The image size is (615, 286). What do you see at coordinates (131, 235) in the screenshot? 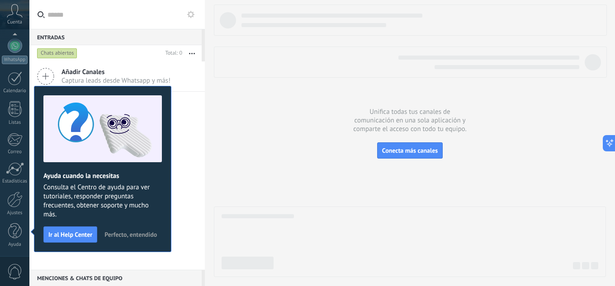
I see `button: Perfecto, entendido` at bounding box center [131, 235].